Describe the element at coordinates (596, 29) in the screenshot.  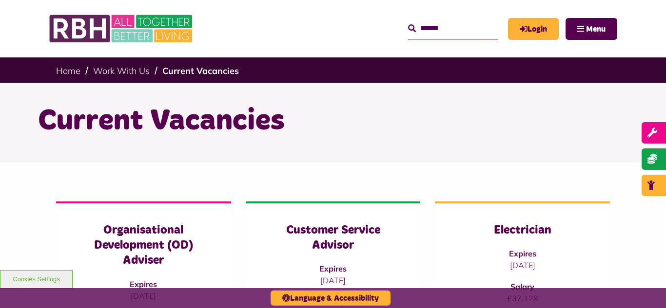
I see `span: Menu` at that location.